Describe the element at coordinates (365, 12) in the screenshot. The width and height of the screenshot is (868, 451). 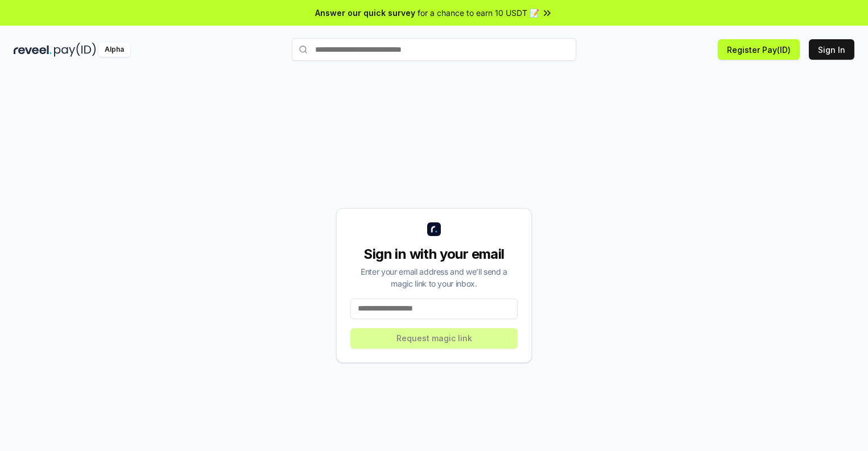
I see `span: Answer our quick survey` at that location.